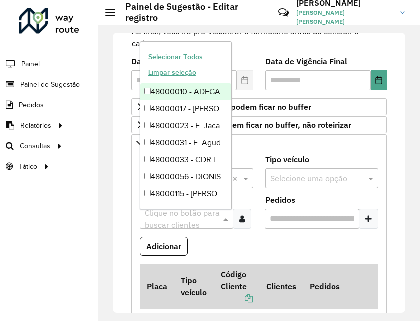  I want to click on a: Copiar, so click(237, 298).